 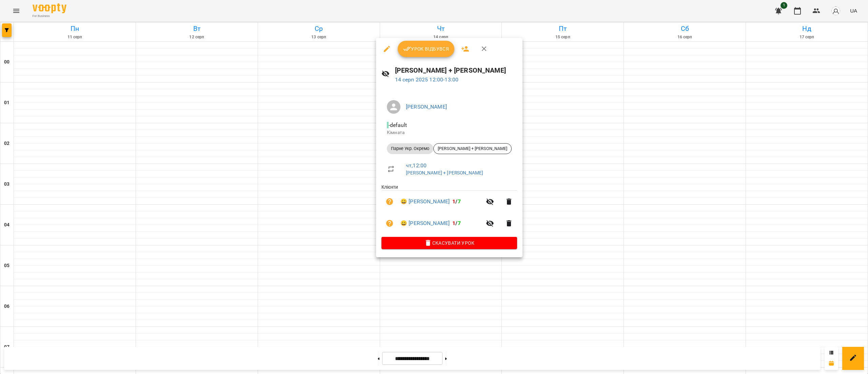 What do you see at coordinates (398, 125) in the screenshot?
I see `span: - default` at bounding box center [398, 125].